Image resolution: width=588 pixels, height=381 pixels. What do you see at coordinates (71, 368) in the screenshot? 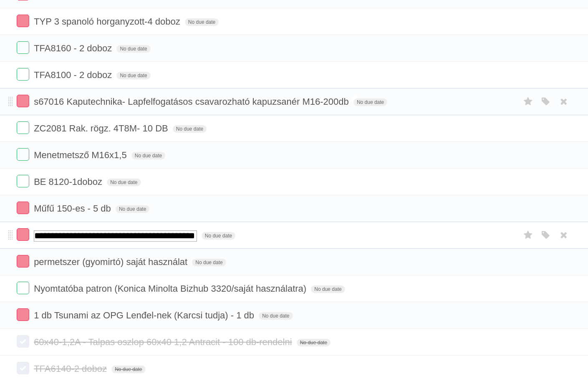
I see `span: TFA6140-2 doboz` at bounding box center [71, 368].